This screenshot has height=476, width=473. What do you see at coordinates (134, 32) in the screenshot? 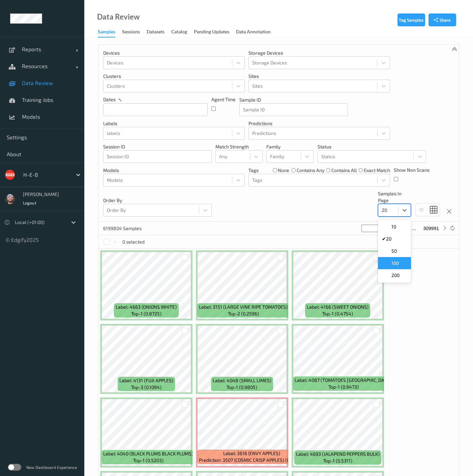
I see `a: Sessions` at bounding box center [134, 32].